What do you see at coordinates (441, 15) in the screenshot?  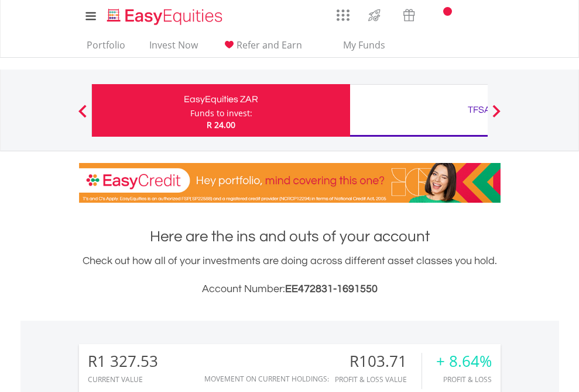 I see `a: Notifications` at bounding box center [441, 15].